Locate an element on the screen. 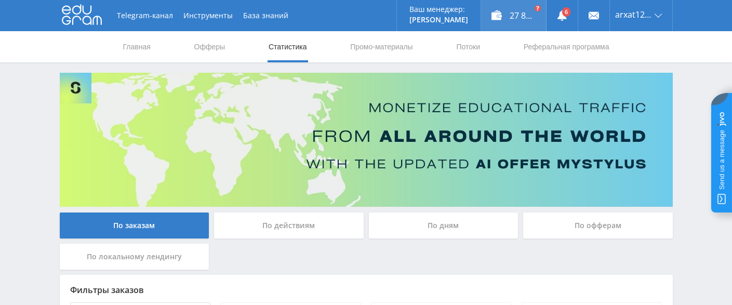  p: Ваш менеджер: is located at coordinates (438, 9).